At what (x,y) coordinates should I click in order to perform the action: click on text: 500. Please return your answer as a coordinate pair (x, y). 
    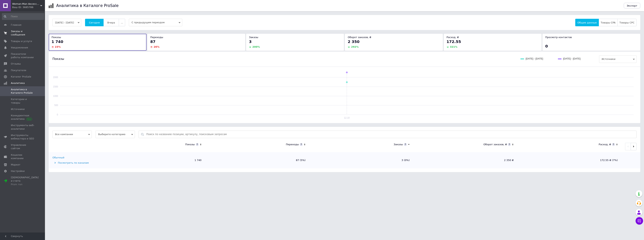
    Looking at the image, I should click on (56, 105).